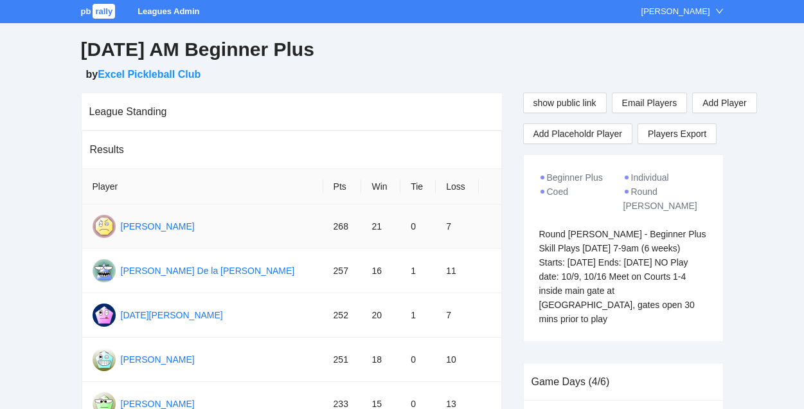 The width and height of the screenshot is (804, 409). I want to click on span: Add Placeholdr Player, so click(578, 134).